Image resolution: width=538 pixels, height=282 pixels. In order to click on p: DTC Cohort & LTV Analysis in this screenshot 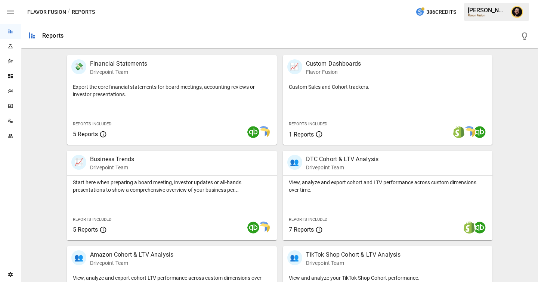, I will do `click(342, 159)`.